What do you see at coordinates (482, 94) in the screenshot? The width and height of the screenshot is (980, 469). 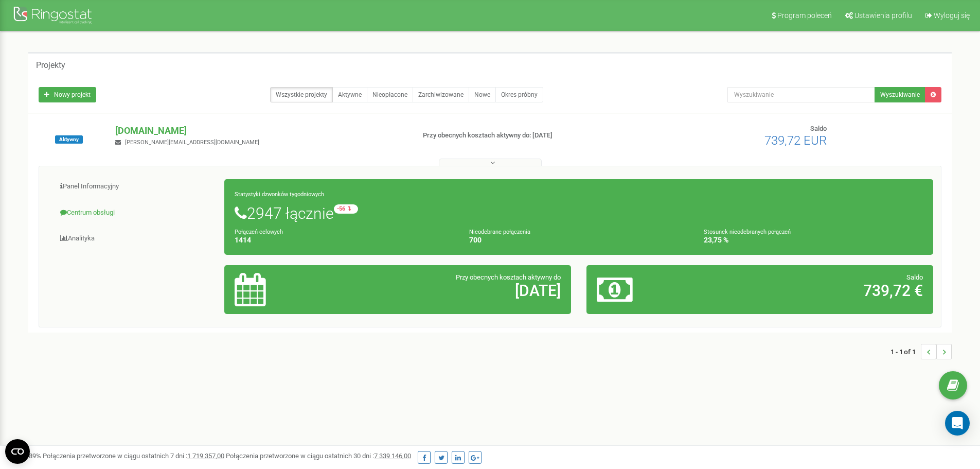 I see `a: Nowe` at bounding box center [482, 94].